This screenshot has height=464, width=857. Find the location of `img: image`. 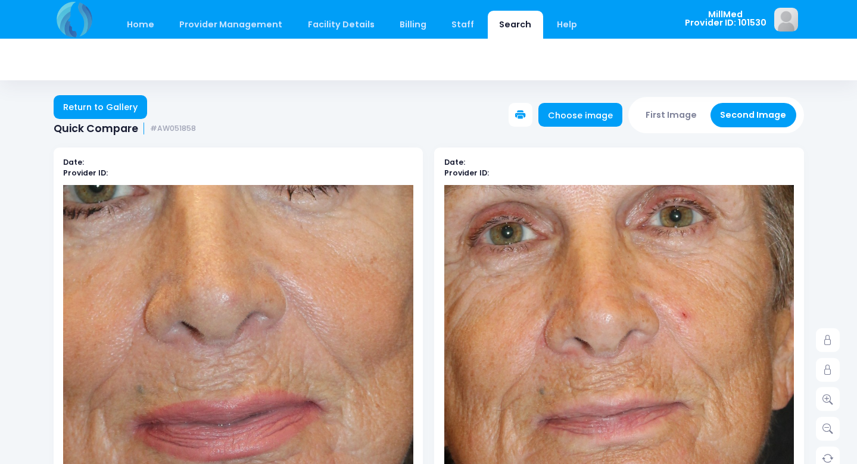

img: image is located at coordinates (786, 20).